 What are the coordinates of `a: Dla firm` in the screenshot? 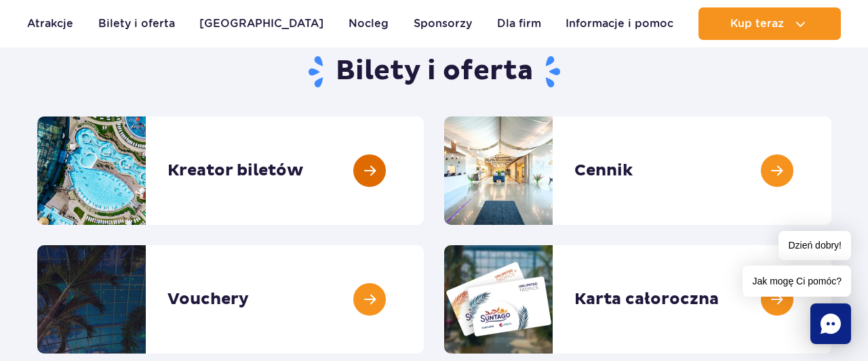 It's located at (518, 24).